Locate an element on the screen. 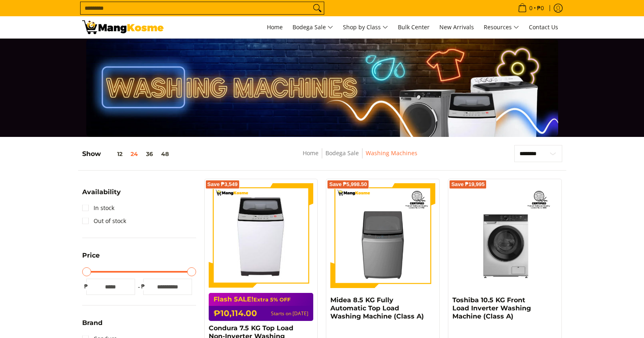 This screenshot has width=644, height=338. a: Shop by Class is located at coordinates (365, 27).